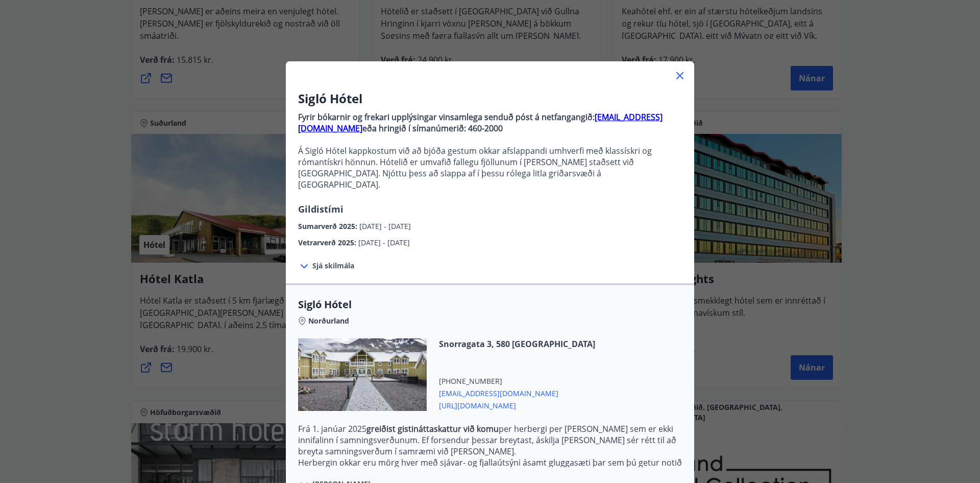 The width and height of the screenshot is (980, 483). What do you see at coordinates (432, 128) in the screenshot?
I see `strong: eða hringið í símanúmerið: 460-2000` at bounding box center [432, 128].